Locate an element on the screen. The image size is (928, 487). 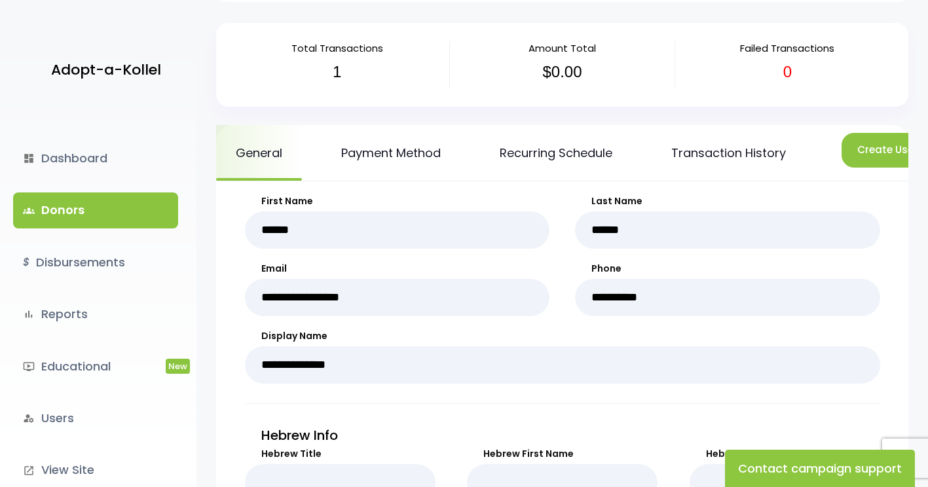
span: Failed Transactions is located at coordinates (788, 48).